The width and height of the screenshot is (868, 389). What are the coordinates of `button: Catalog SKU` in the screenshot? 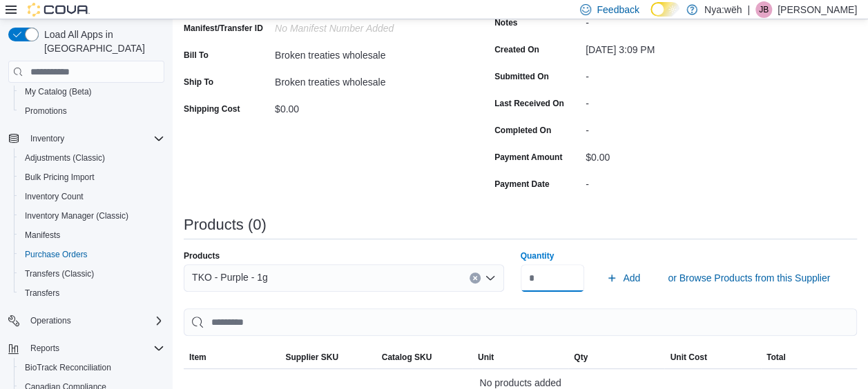 It's located at (424, 358).